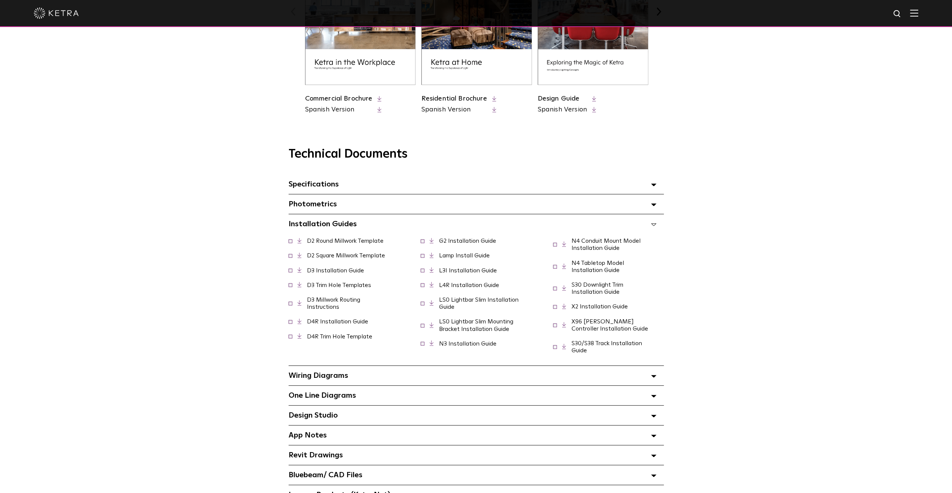 This screenshot has width=952, height=493. Describe the element at coordinates (559, 99) in the screenshot. I see `a: Design Guide` at that location.